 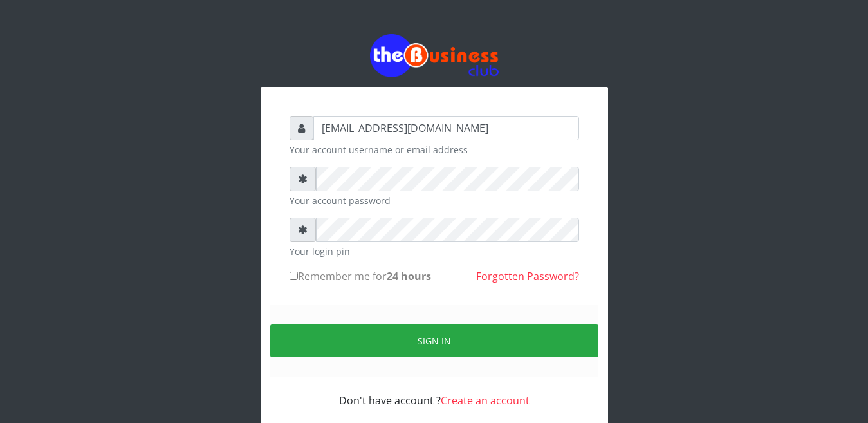 I want to click on small: Your account username or email address, so click(x=434, y=149).